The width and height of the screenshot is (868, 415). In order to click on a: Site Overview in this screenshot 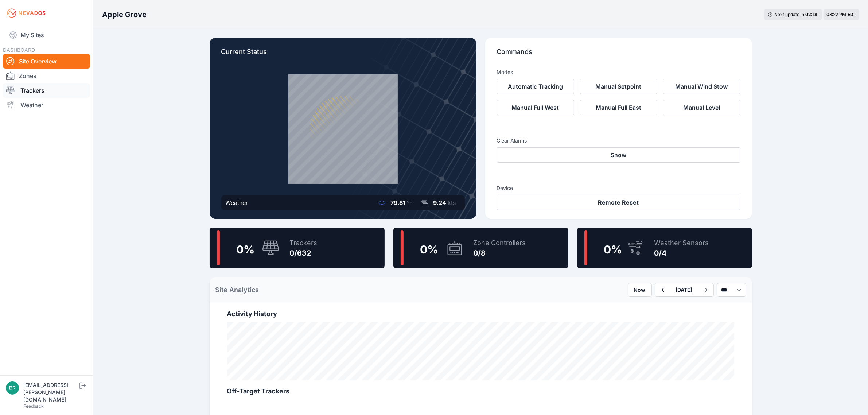, I will do `click(47, 61)`.